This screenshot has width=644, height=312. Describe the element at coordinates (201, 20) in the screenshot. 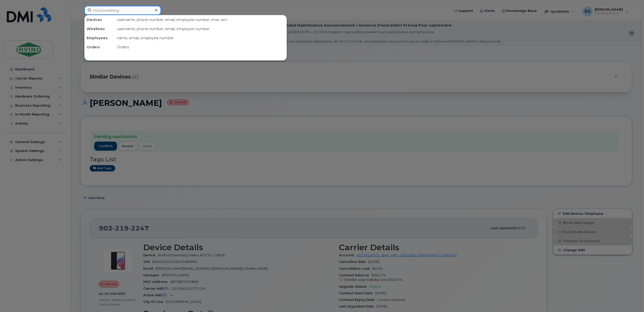

I see `div: username, phone number, email, employee number, imei, sim` at that location.